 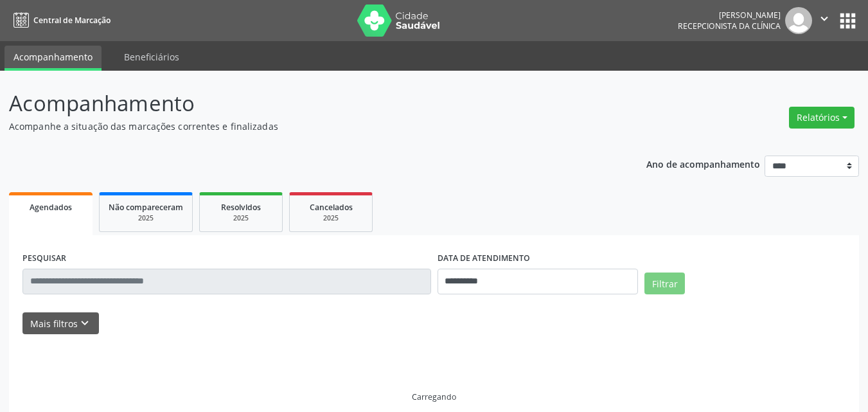 What do you see at coordinates (44, 258) in the screenshot?
I see `label: PESQUISAR` at bounding box center [44, 258].